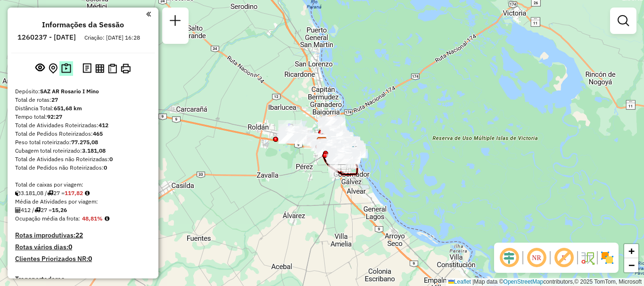 Image resolution: width=644 pixels, height=286 pixels. Describe the element at coordinates (55, 117) in the screenshot. I see `strong: 92:27` at that location.